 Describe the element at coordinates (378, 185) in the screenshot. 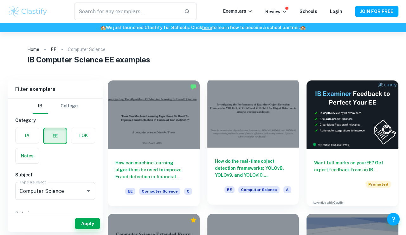

I see `span: Promoted` at that location.